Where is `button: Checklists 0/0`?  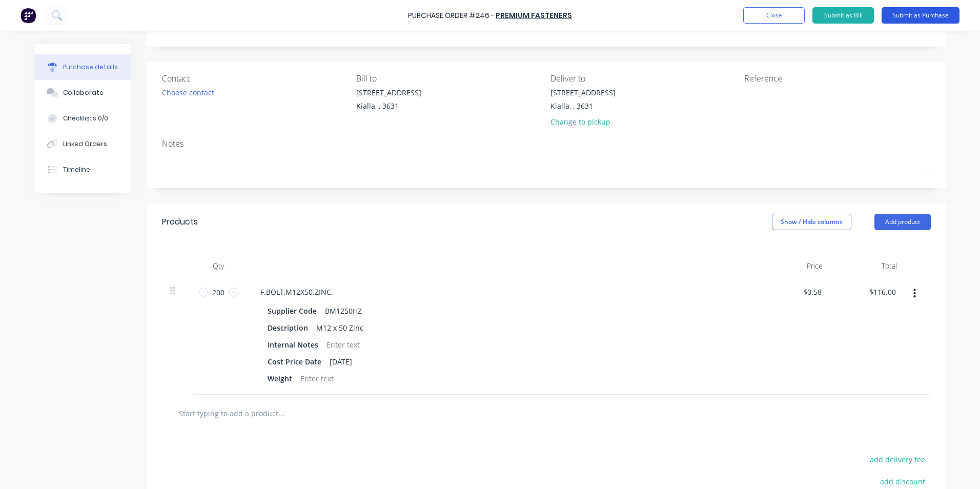
button: Checklists 0/0 is located at coordinates (83, 119).